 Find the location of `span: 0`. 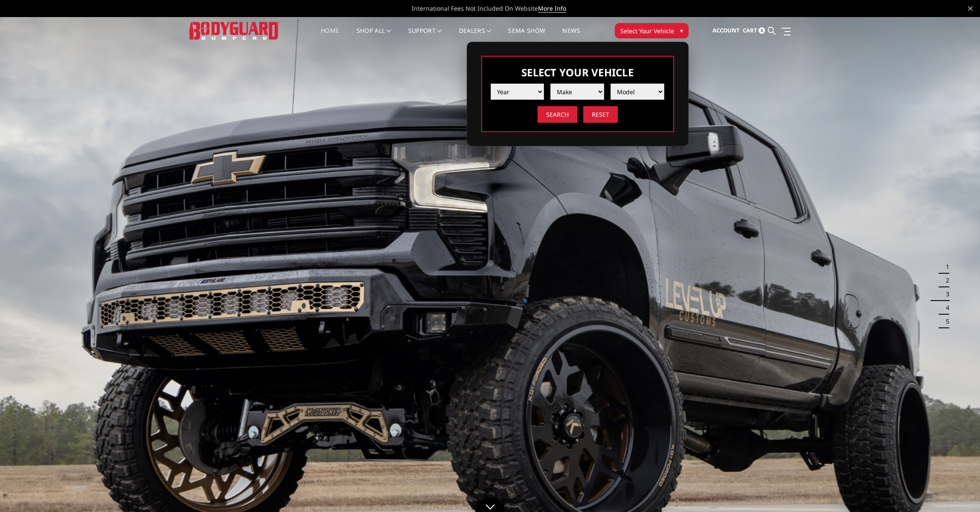

span: 0 is located at coordinates (762, 30).